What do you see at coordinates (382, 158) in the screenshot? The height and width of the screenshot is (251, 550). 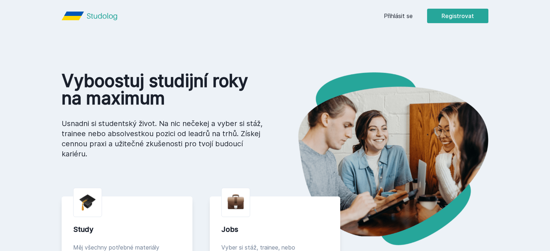 I see `img: hero.png` at bounding box center [382, 158].